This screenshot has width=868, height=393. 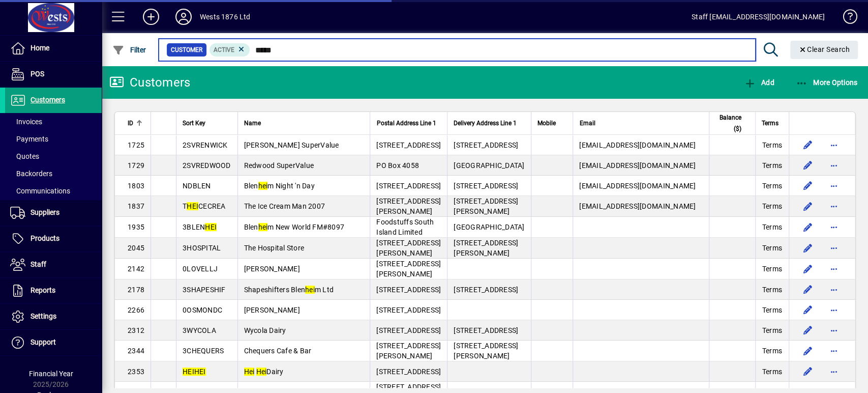 I want to click on span: Redwood SuperValue, so click(x=279, y=166).